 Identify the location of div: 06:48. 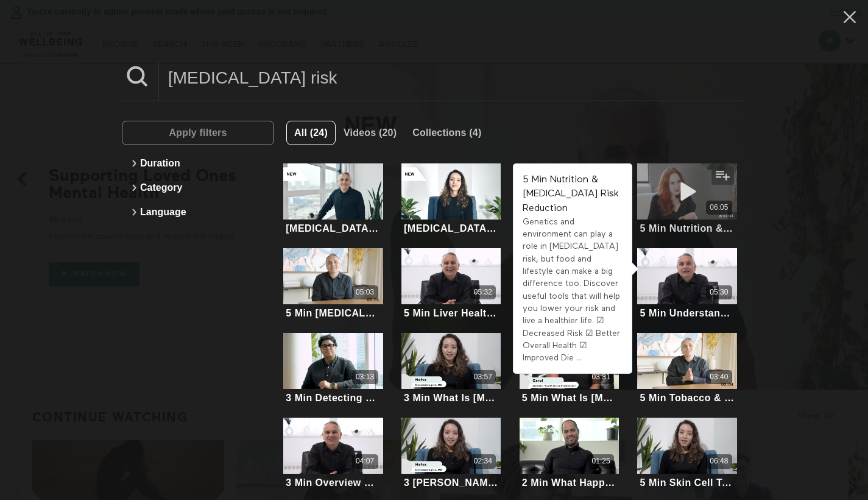
(719, 461).